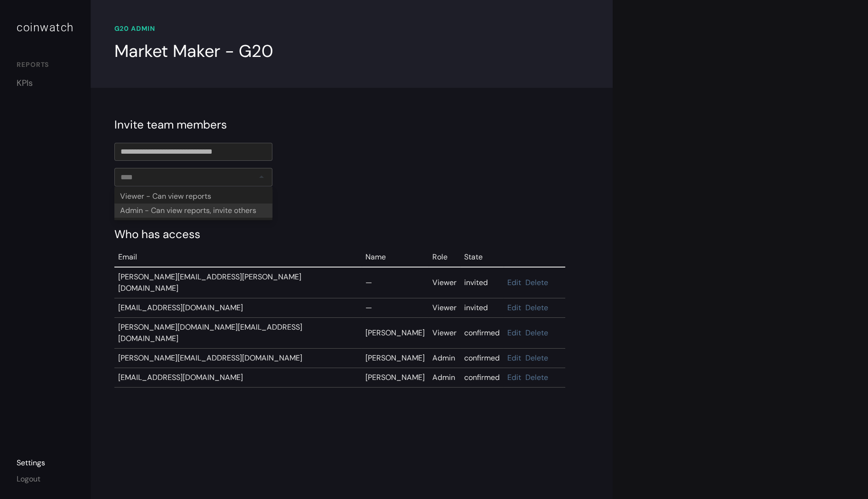 This screenshot has height=499, width=868. What do you see at coordinates (45, 27) in the screenshot?
I see `div: coinwatch` at bounding box center [45, 27].